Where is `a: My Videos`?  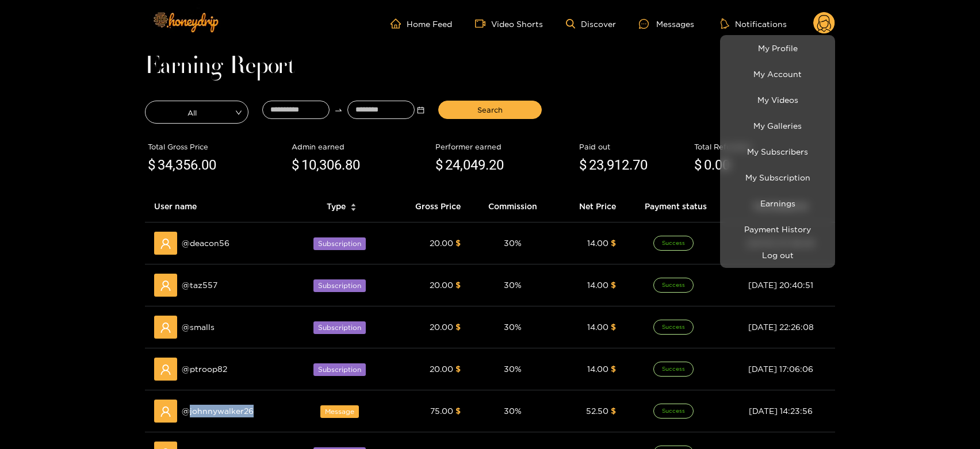
a: My Videos is located at coordinates (777, 99).